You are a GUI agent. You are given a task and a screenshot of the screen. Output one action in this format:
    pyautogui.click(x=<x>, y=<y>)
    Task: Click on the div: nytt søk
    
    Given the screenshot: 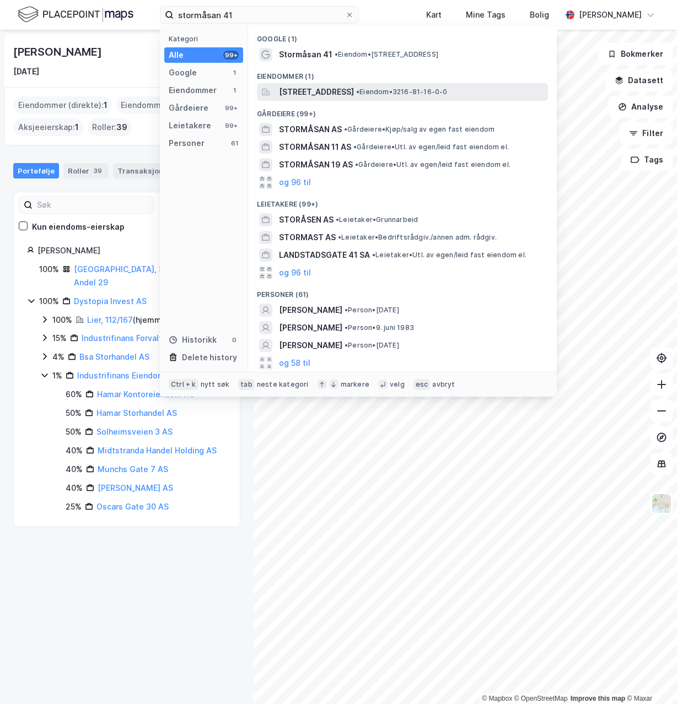 What is the action you would take?
    pyautogui.click(x=215, y=385)
    